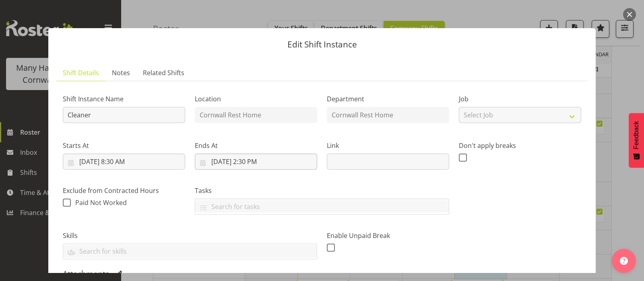 The image size is (644, 281). Describe the element at coordinates (124, 99) in the screenshot. I see `label: Shift Instance Name` at that location.